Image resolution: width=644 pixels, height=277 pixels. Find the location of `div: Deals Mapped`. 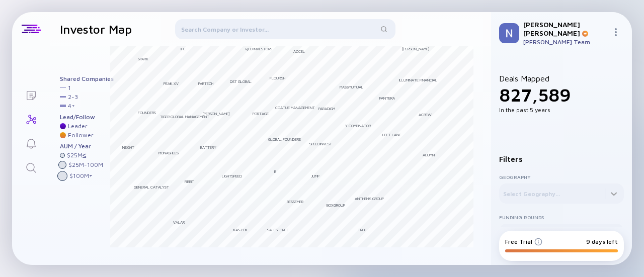

div: Deals Mapped is located at coordinates (562, 94).